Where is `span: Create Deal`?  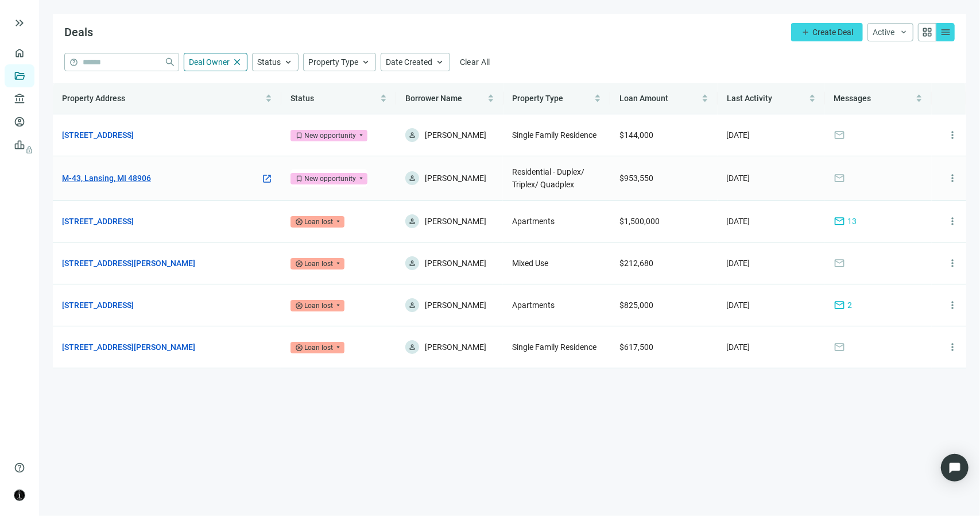 span: Create Deal is located at coordinates (832, 33).